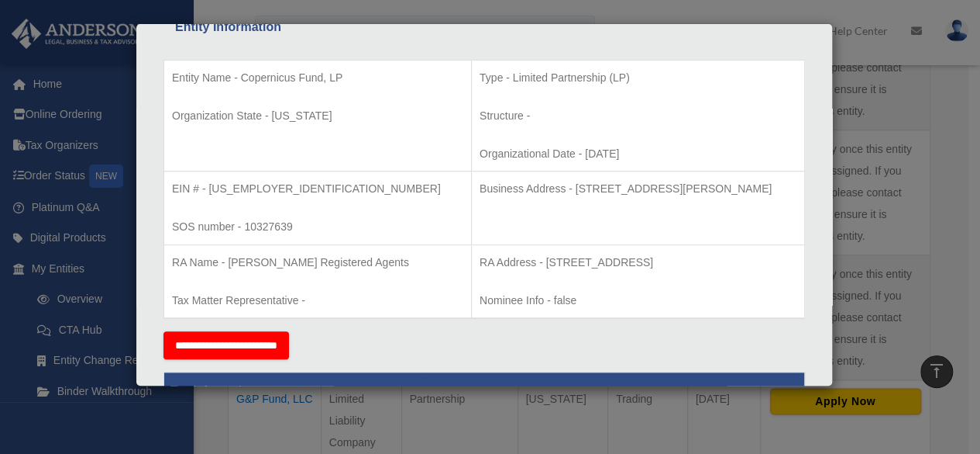  I want to click on th: Tax Information, so click(484, 391).